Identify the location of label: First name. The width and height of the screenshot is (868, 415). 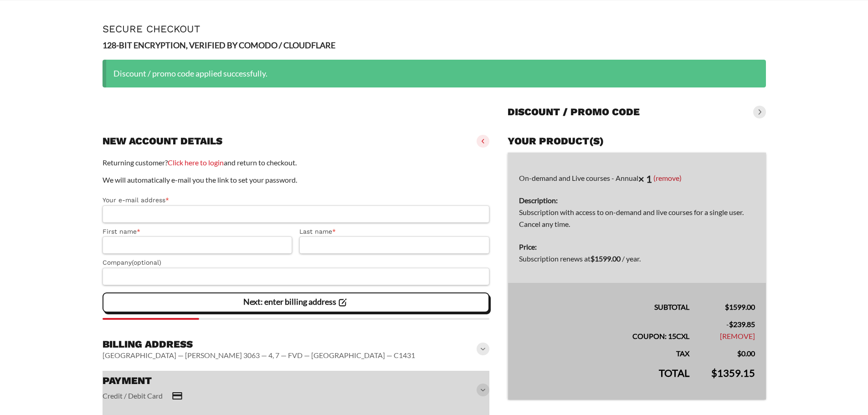
(197, 231).